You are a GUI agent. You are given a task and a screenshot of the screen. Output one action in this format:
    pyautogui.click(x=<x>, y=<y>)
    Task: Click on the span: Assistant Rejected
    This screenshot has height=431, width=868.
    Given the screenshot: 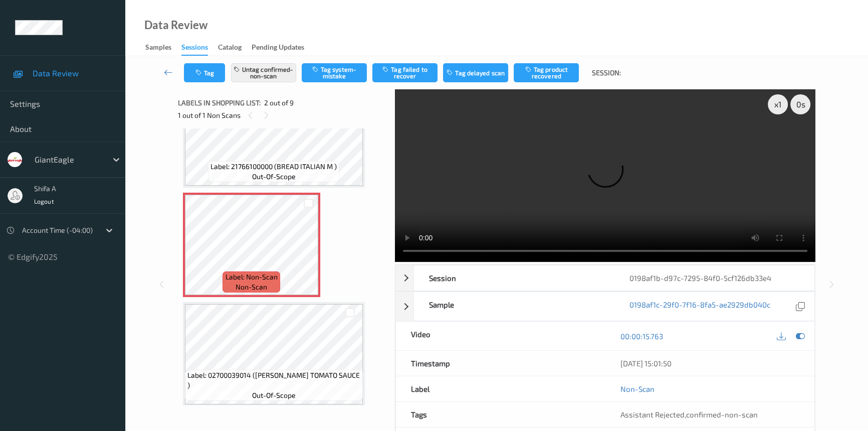 What is the action you would take?
    pyautogui.click(x=653, y=414)
    